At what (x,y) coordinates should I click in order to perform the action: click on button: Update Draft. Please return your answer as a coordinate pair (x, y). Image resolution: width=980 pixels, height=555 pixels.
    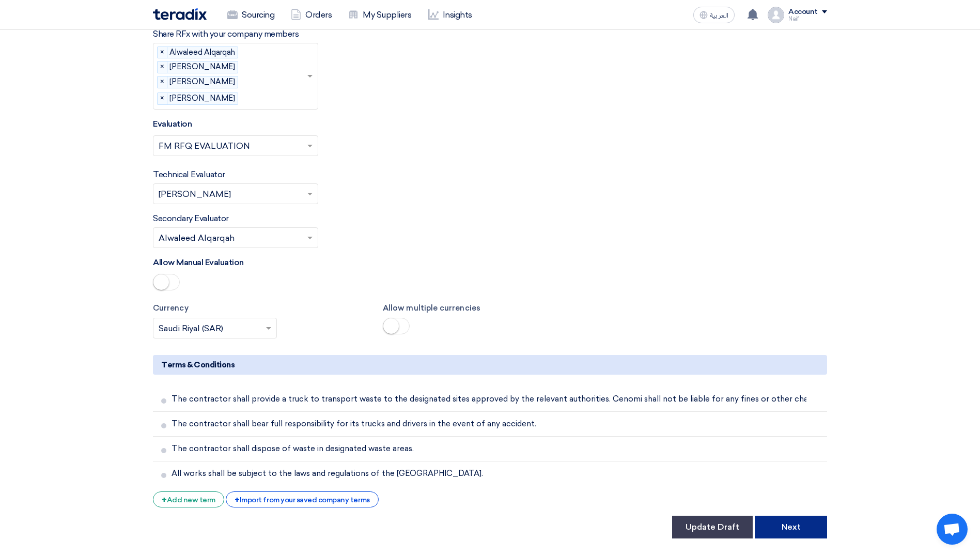
    Looking at the image, I should click on (712, 528).